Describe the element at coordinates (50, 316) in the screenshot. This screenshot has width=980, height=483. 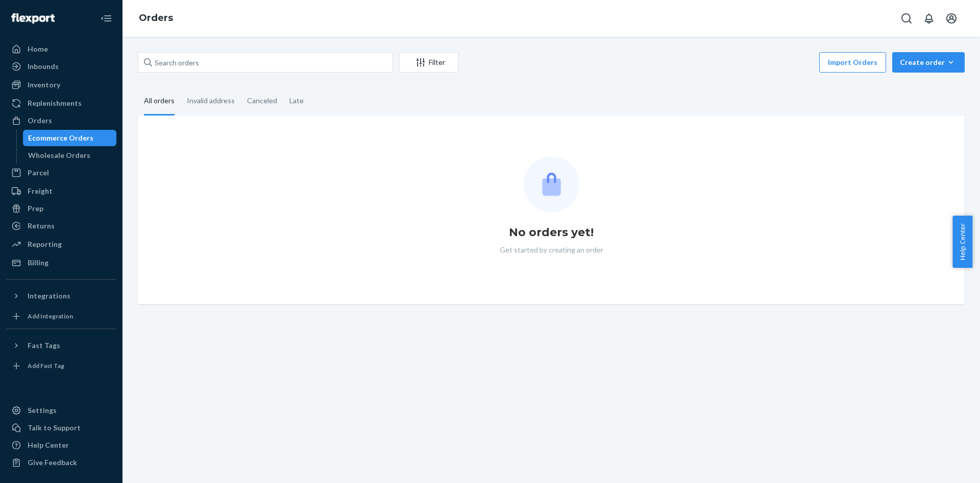
I see `div: Add Integration` at that location.